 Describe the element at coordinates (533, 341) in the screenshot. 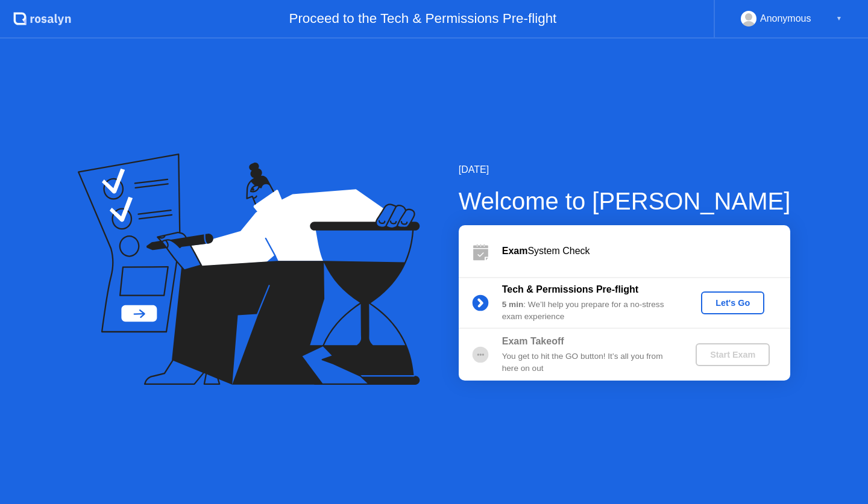

I see `b: Exam Takeoff` at that location.